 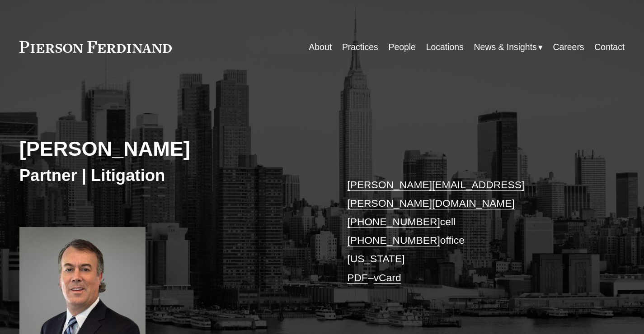 I want to click on a: folder dropdown, so click(x=509, y=47).